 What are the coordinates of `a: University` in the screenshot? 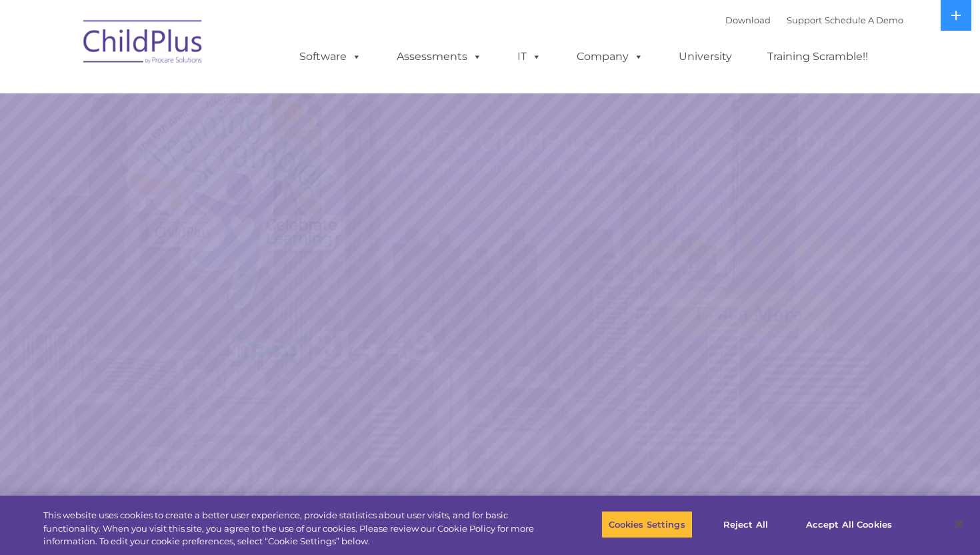 It's located at (705, 56).